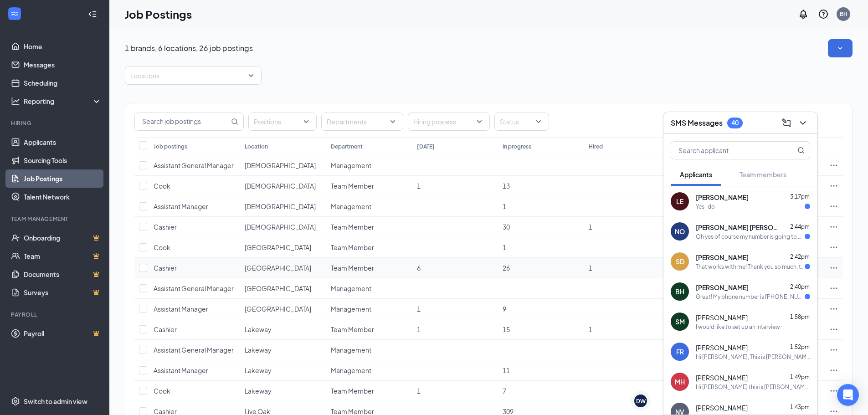  Describe the element at coordinates (763, 174) in the screenshot. I see `span: Team members` at that location.